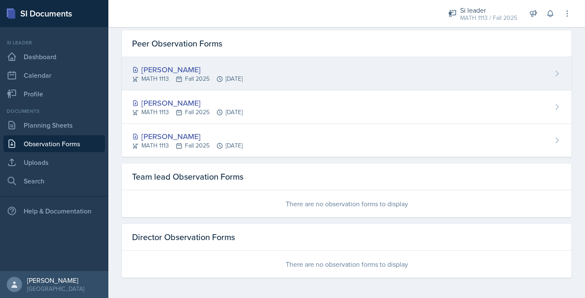 The image size is (585, 298). What do you see at coordinates (54, 181) in the screenshot?
I see `a: Search` at bounding box center [54, 181].